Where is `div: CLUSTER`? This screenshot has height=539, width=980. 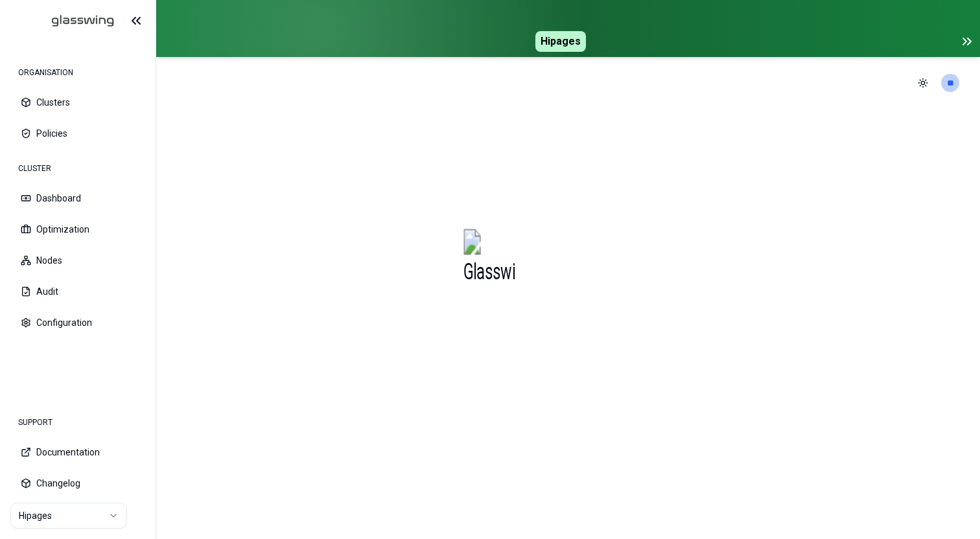 div: CLUSTER is located at coordinates (78, 168).